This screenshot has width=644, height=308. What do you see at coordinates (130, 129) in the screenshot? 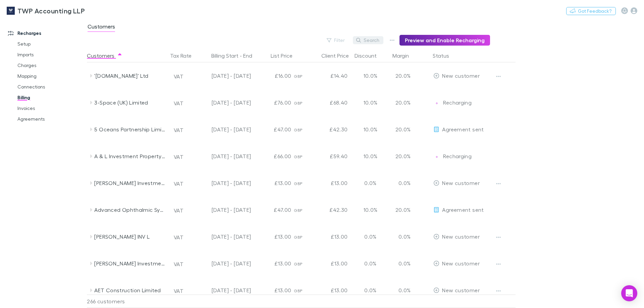
I see `div: 5 Oceans Partnership Limited` at bounding box center [130, 129].